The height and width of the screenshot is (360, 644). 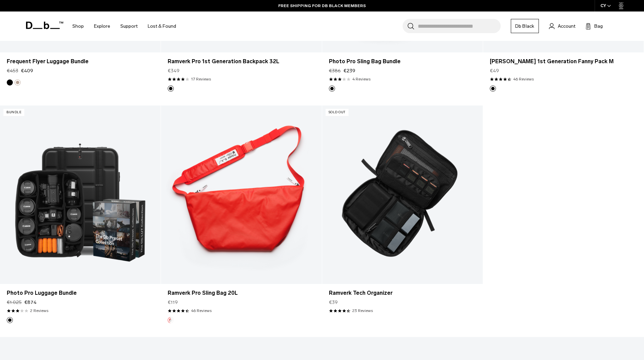 I want to click on span: €409, so click(x=27, y=71).